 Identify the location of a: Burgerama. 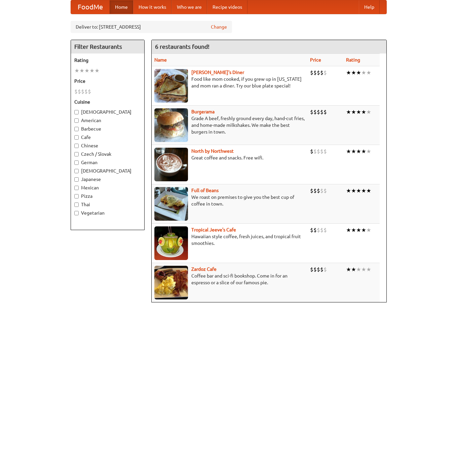
(203, 111).